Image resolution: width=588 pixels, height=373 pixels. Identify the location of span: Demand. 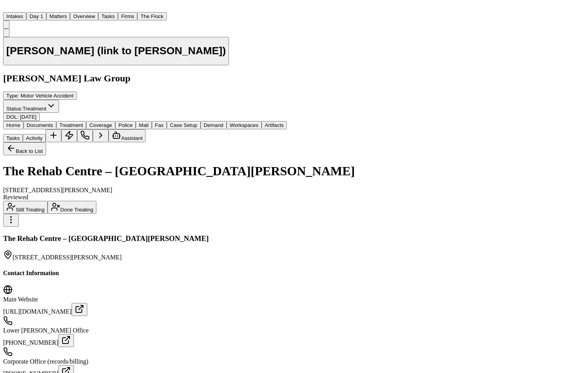
(213, 125).